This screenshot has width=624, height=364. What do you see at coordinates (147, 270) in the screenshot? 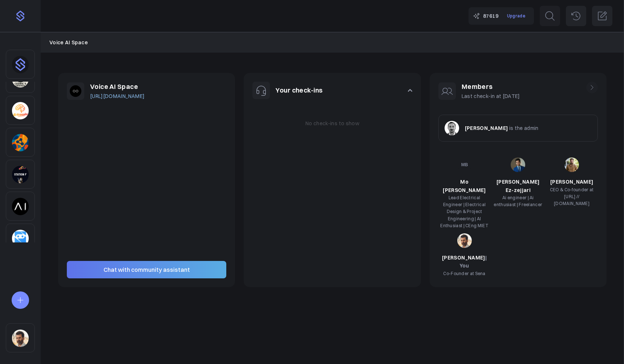
I see `a: Chat with community assistant` at bounding box center [147, 270].